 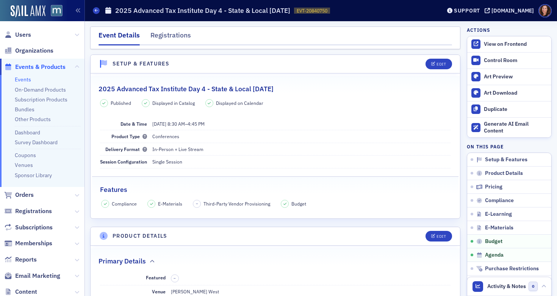 I want to click on span: Published, so click(x=121, y=103).